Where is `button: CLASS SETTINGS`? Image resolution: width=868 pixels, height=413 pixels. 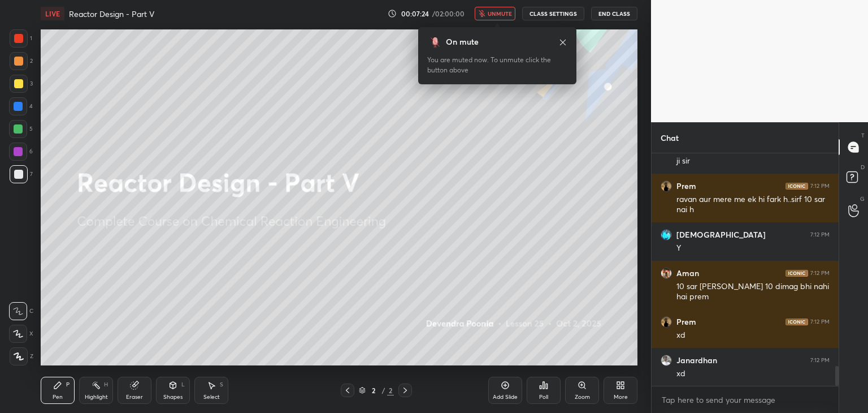 button: CLASS SETTINGS is located at coordinates (553, 13).